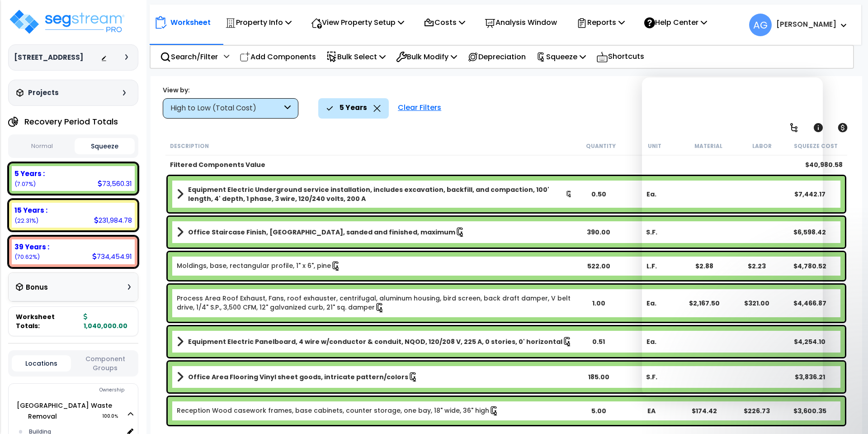 The width and height of the screenshot is (868, 434). What do you see at coordinates (375, 342) in the screenshot?
I see `b: Equipment Electric Panelboard, 4 wire w/conductor & conduit, NQOD, 120/208 V, 225 A, 0 stories, 0...` at bounding box center [375, 342].